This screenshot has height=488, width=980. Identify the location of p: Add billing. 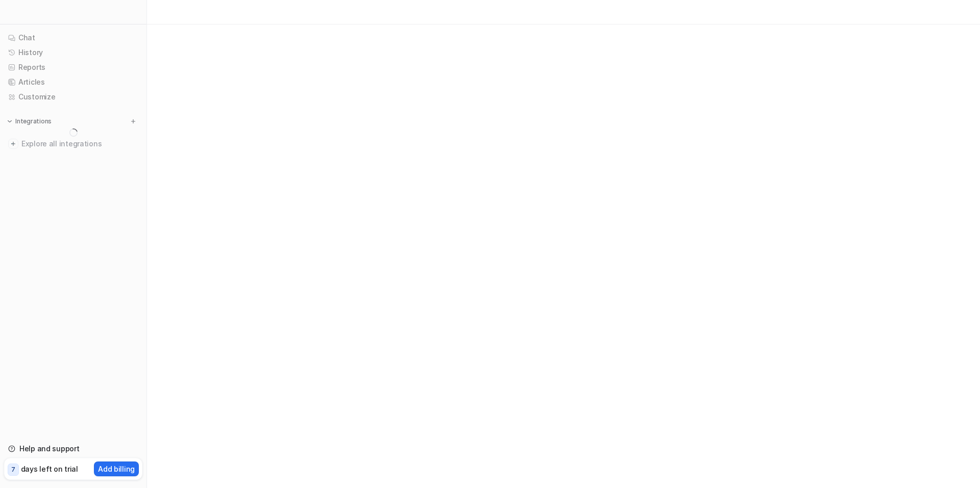
(116, 469).